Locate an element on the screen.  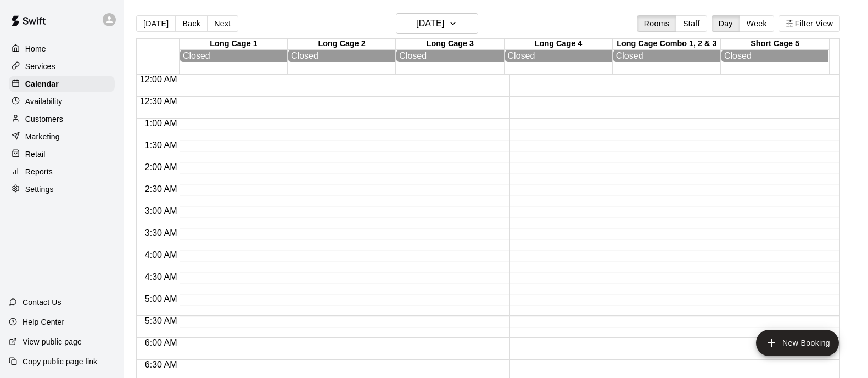
p: Home is located at coordinates (36, 49).